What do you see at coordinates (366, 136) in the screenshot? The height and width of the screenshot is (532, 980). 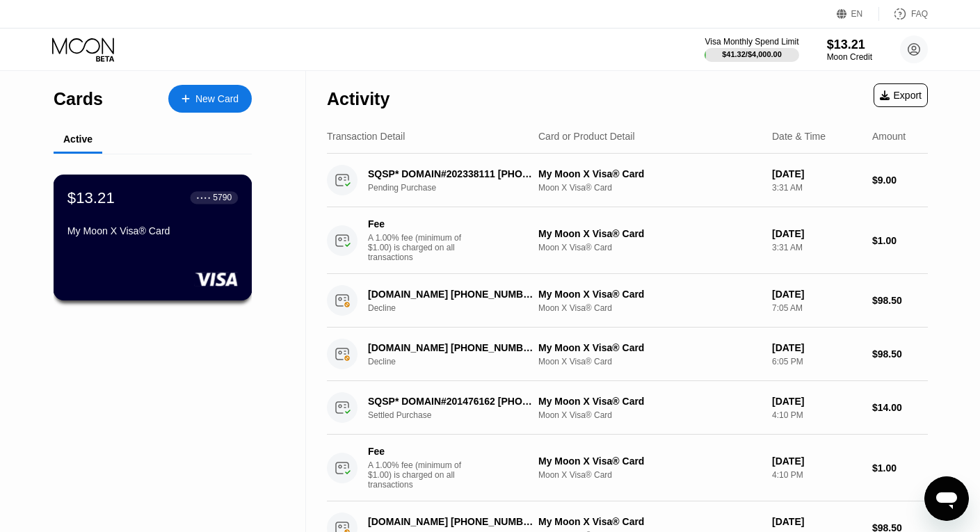 I see `div: Transaction Detail` at bounding box center [366, 136].